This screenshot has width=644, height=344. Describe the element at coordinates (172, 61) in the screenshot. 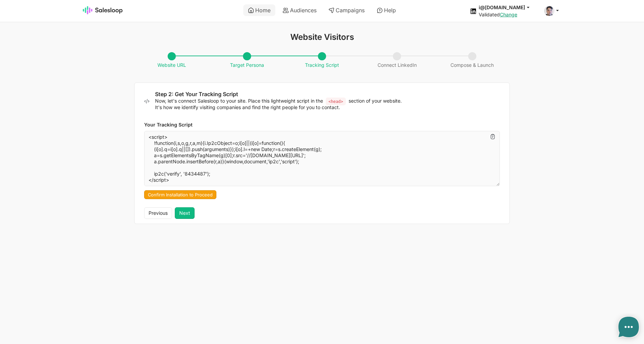

I see `span: Website URL` at that location.